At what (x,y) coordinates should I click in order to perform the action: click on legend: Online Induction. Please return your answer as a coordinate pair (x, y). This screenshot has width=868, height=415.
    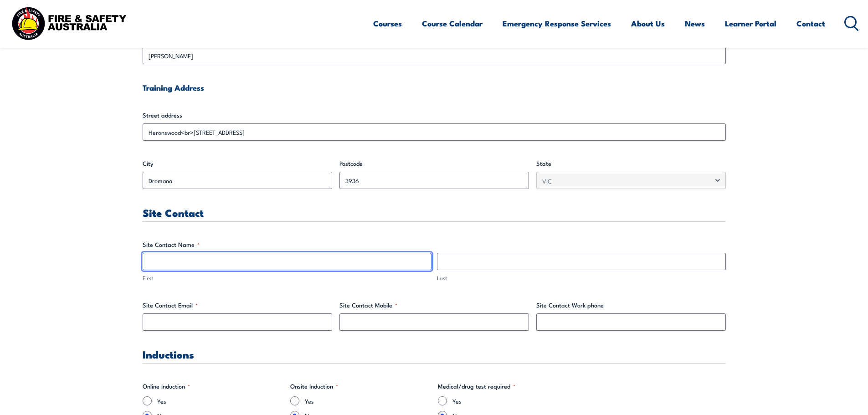
    Looking at the image, I should click on (166, 386).